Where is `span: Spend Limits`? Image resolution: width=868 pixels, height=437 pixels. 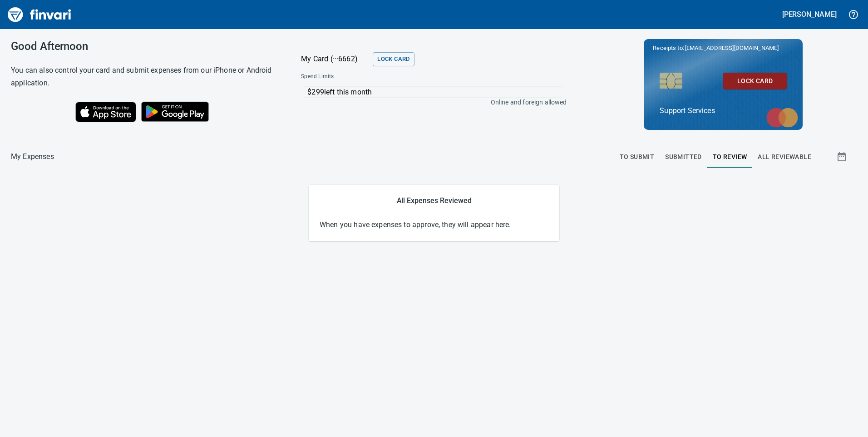 span: Spend Limits is located at coordinates (375, 77).